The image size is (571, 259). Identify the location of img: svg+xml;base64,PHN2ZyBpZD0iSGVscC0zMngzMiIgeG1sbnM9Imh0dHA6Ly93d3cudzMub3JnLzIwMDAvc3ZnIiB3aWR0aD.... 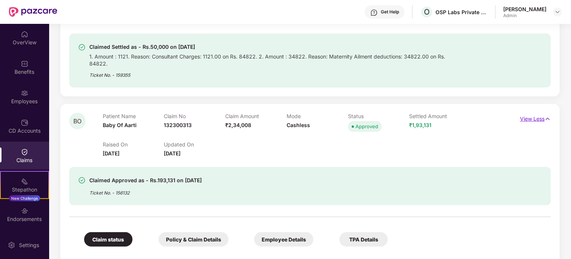
(374, 13).